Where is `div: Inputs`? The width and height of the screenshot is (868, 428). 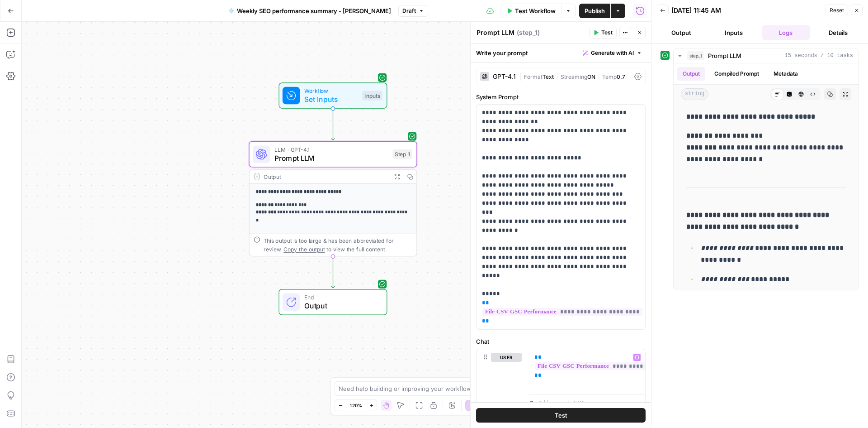 div: Inputs is located at coordinates (372, 96).